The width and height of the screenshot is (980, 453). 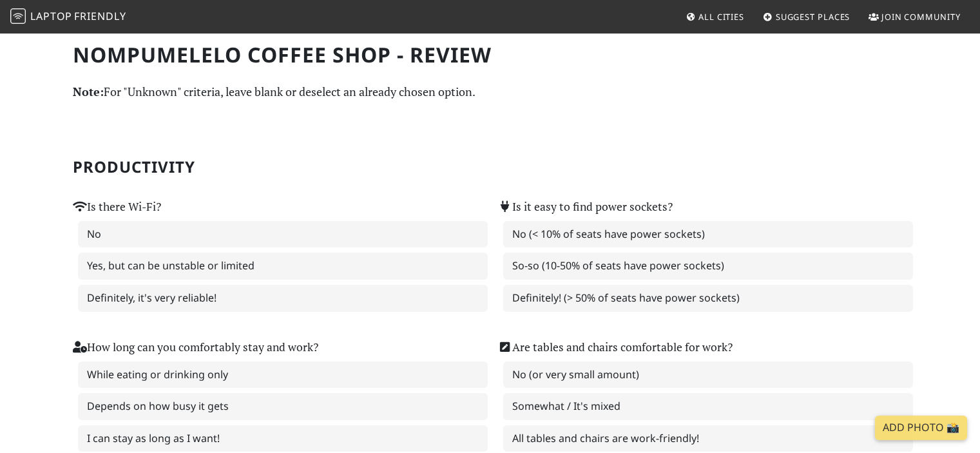 What do you see at coordinates (708, 298) in the screenshot?
I see `label: Definitely! (> 50% of seats have power sockets)` at bounding box center [708, 298].